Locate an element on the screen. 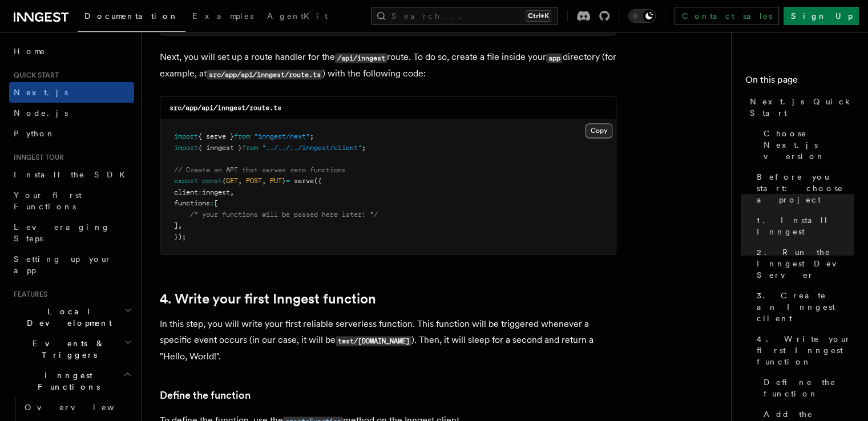  span: export is located at coordinates (186, 181).